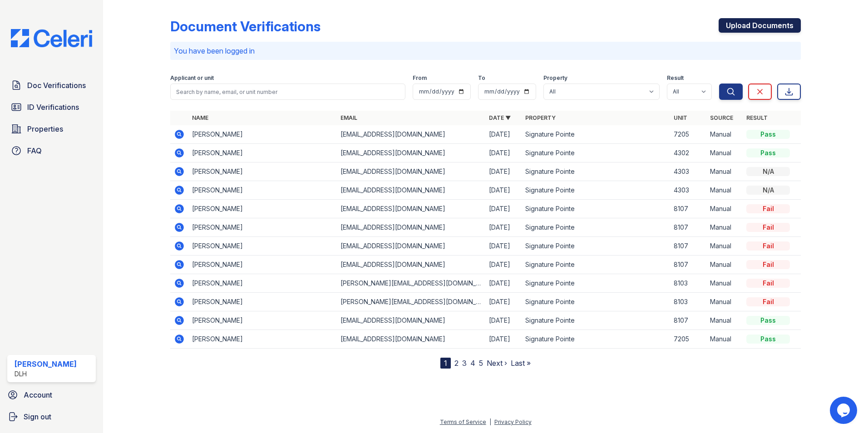  What do you see at coordinates (482, 78) in the screenshot?
I see `label: To` at bounding box center [482, 78].